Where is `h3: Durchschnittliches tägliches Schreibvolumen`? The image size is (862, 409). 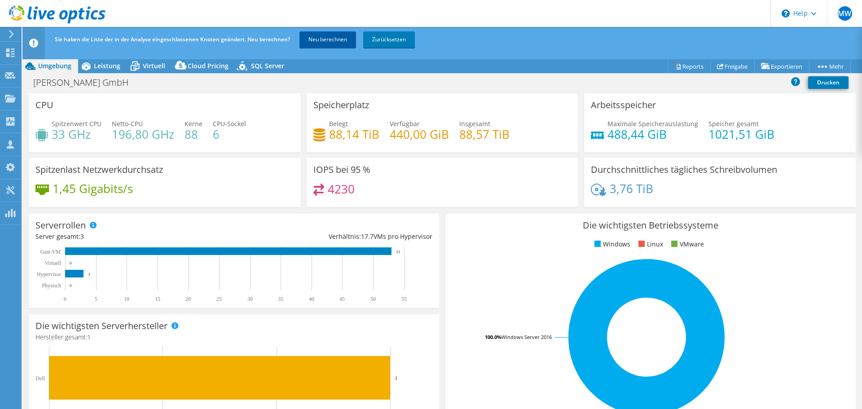 h3: Durchschnittliches tägliches Schreibvolumen is located at coordinates (684, 170).